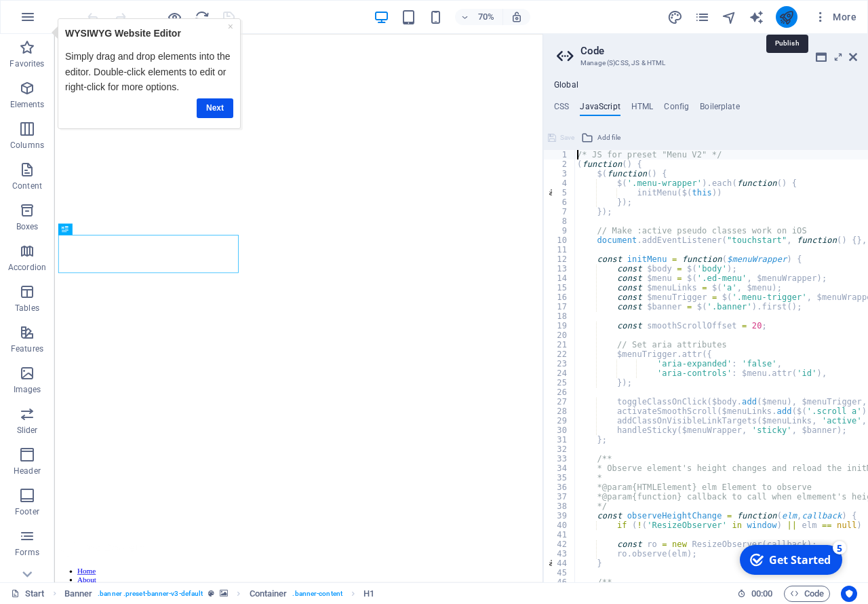  What do you see at coordinates (559, 478) in the screenshot?
I see `div: 35` at bounding box center [559, 478].